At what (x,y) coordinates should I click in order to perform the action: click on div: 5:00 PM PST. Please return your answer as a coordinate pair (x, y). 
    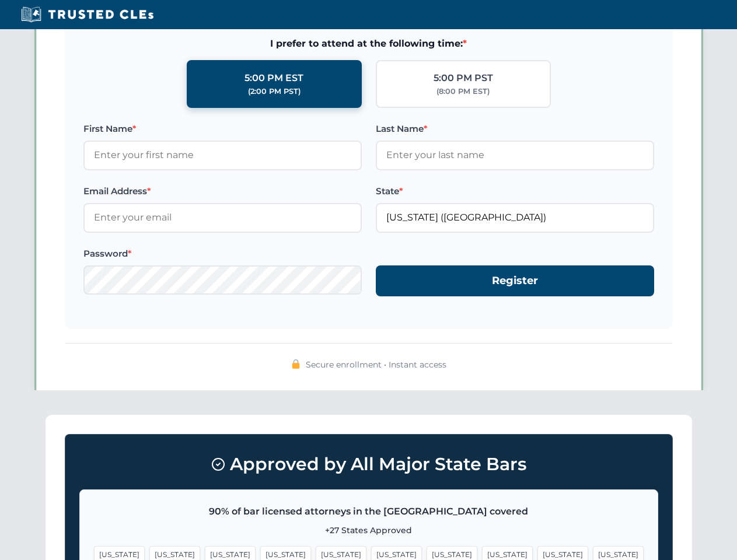
    Looking at the image, I should click on (463, 78).